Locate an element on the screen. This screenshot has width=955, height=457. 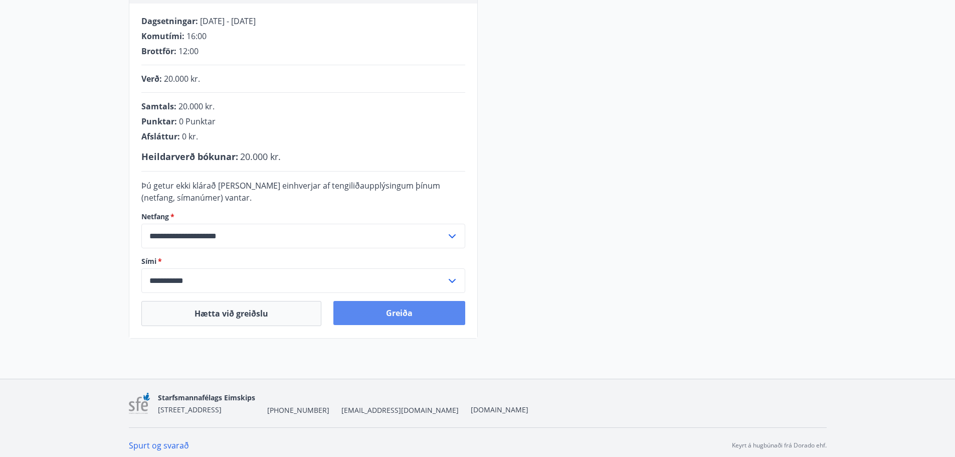
span: 0 Punktar is located at coordinates (197, 121).